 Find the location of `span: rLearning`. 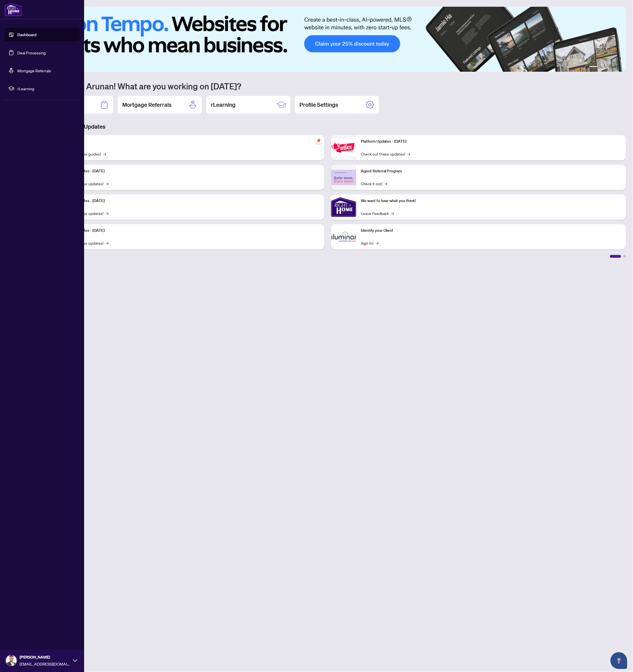

span: rLearning is located at coordinates (46, 89).